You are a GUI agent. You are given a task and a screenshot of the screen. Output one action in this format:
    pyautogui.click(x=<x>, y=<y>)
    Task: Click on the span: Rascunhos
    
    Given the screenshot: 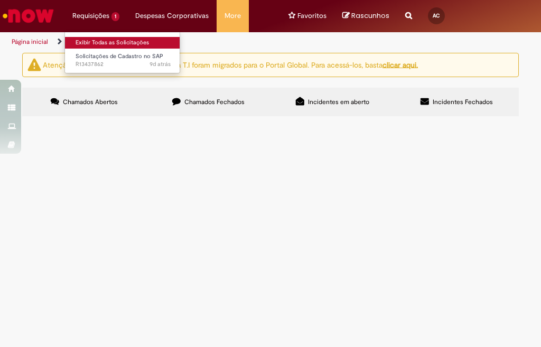 What is the action you would take?
    pyautogui.click(x=370, y=15)
    